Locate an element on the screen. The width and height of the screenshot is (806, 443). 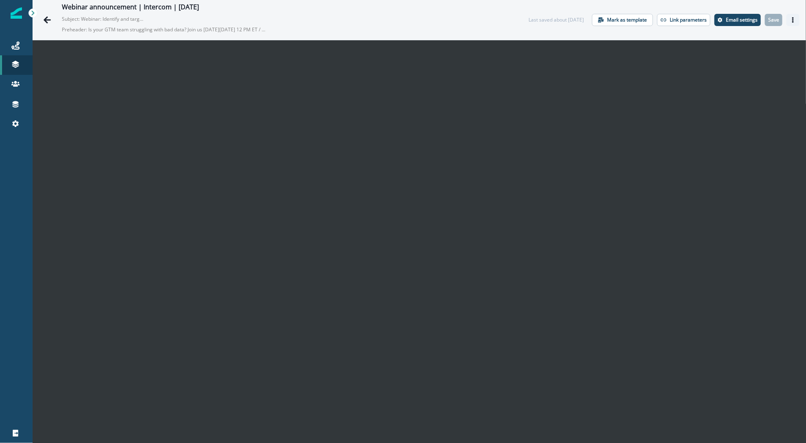
button: Link parameters is located at coordinates (684, 20).